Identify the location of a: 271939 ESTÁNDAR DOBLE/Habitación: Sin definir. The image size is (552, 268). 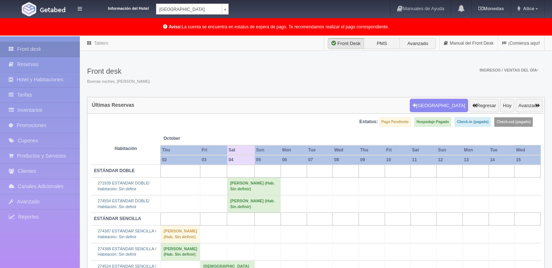
(123, 186).